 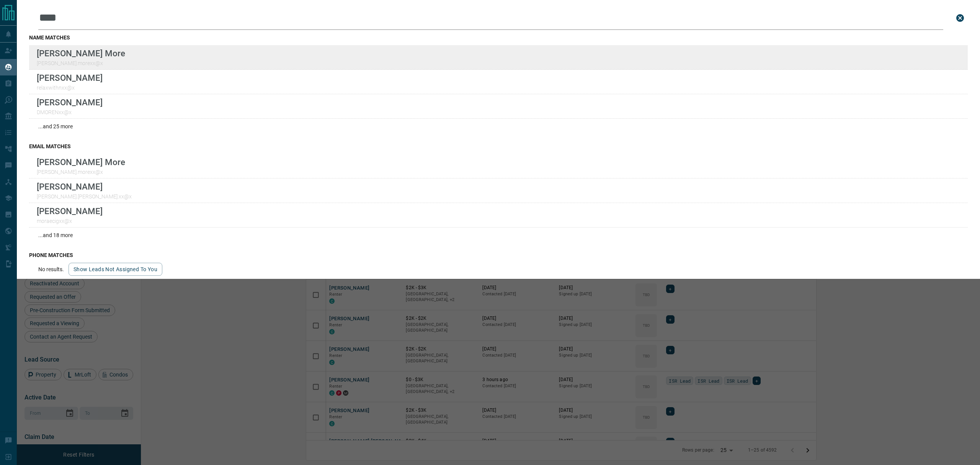 I want to click on div: ...and 25 more, so click(x=499, y=127).